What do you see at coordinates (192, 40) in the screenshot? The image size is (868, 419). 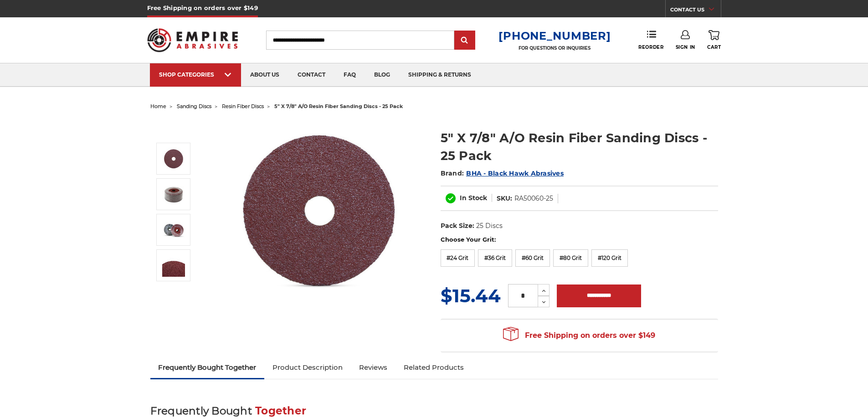 I see `img: Empire Abrasives` at bounding box center [192, 40].